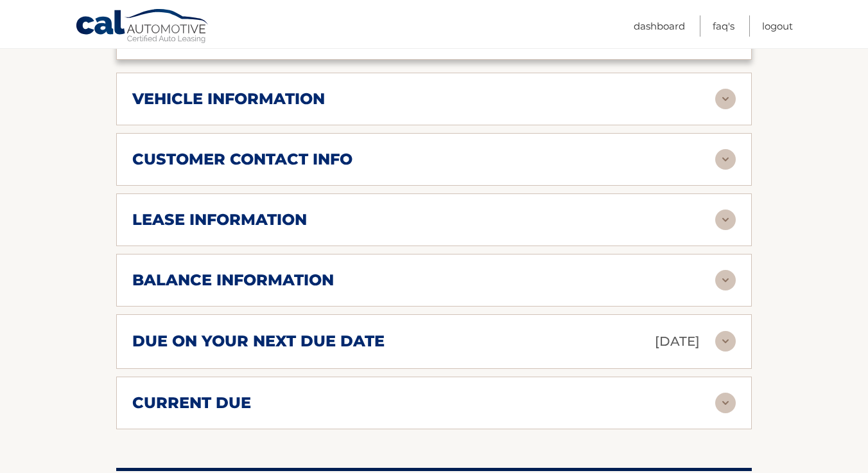 The image size is (868, 473). What do you see at coordinates (777, 26) in the screenshot?
I see `a: Logout` at bounding box center [777, 26].